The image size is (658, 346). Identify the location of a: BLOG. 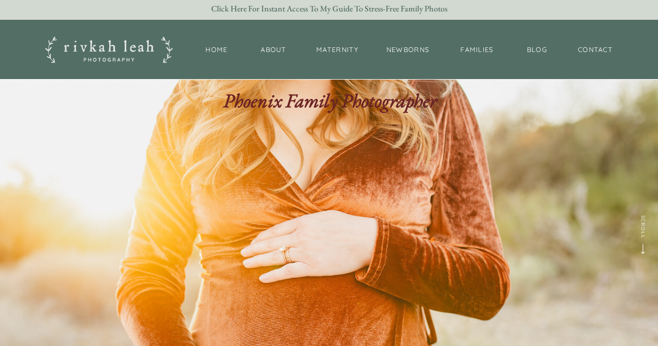
(538, 50).